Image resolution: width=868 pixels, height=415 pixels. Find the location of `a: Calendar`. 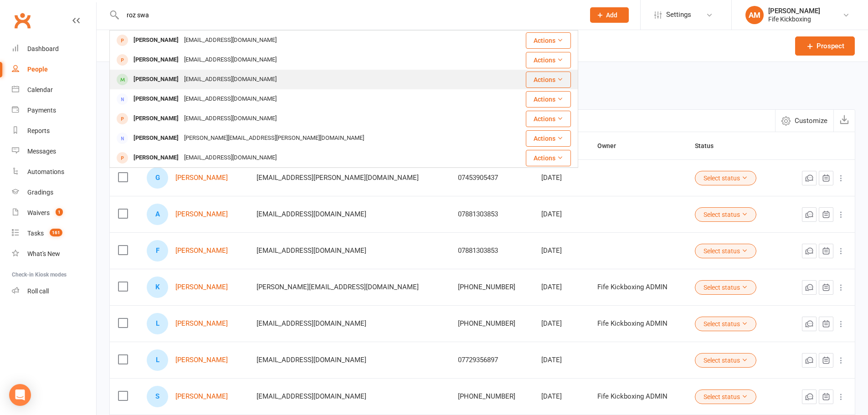

a: Calendar is located at coordinates (54, 90).